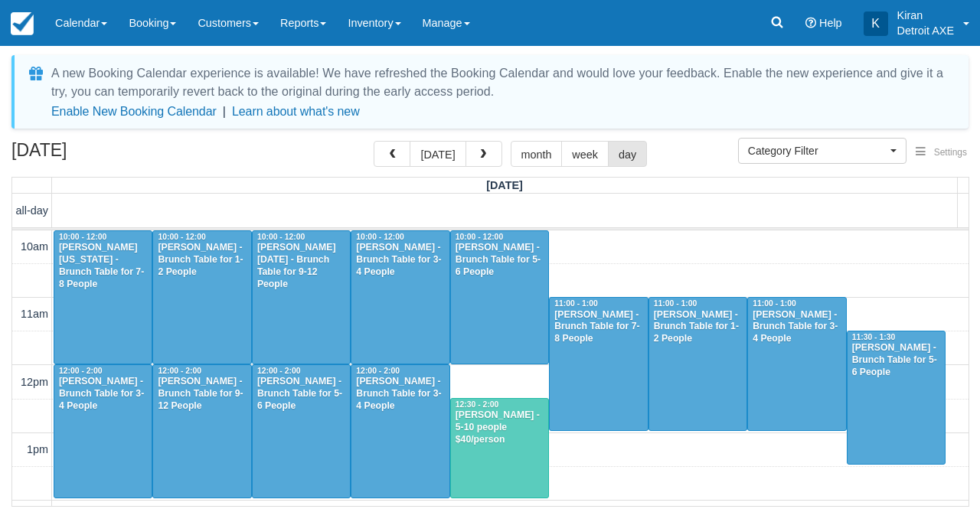 The image size is (980, 509). What do you see at coordinates (925, 15) in the screenshot?
I see `p: Kiran` at bounding box center [925, 15].